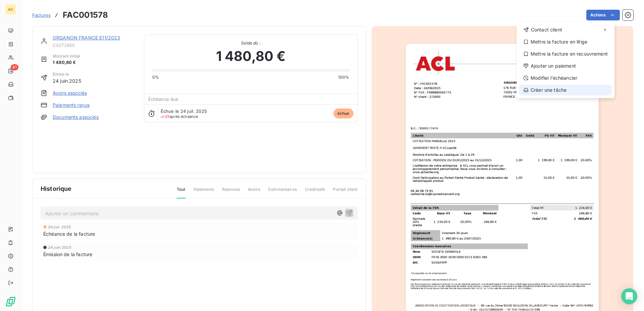 The image size is (644, 311). What do you see at coordinates (565, 60) in the screenshot?
I see `div: Actions` at bounding box center [565, 60].